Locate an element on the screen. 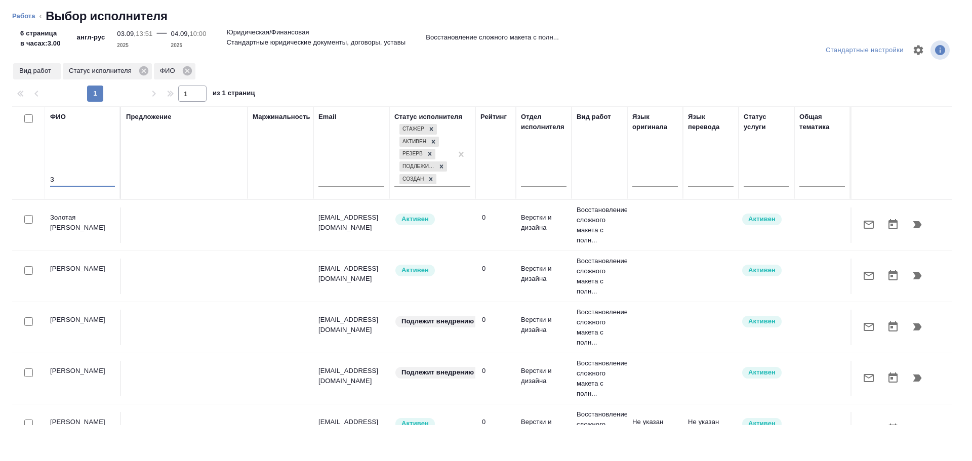 The width and height of the screenshot is (972, 461). nav: breadcrumb is located at coordinates (486, 16).